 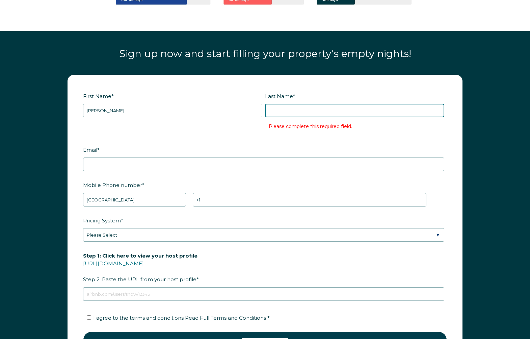 I want to click on input: airbnb.com/users/show/12345, so click(x=264, y=294).